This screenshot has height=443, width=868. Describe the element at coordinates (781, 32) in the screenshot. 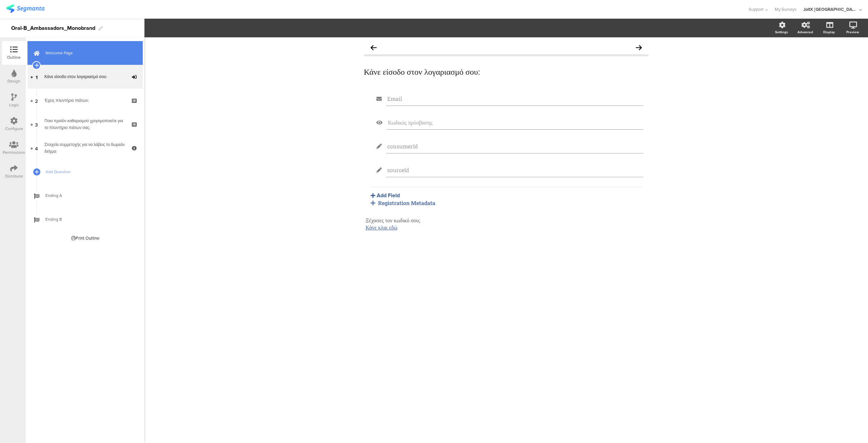

I see `div: Settings` at that location.